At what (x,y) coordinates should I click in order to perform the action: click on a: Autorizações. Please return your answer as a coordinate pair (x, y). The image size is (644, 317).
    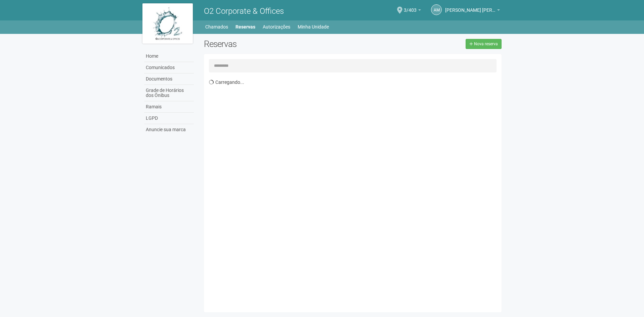
    Looking at the image, I should click on (276, 27).